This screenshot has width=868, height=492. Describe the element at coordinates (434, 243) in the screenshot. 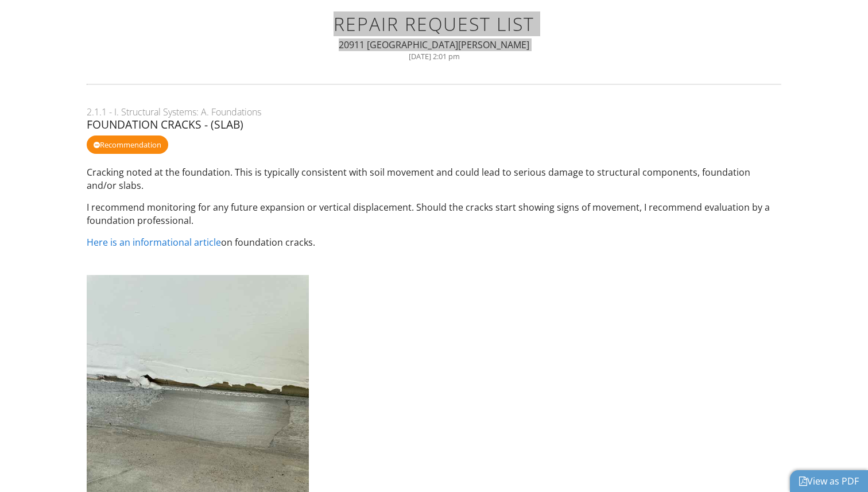

I see `p: on foundation cracks.` at that location.